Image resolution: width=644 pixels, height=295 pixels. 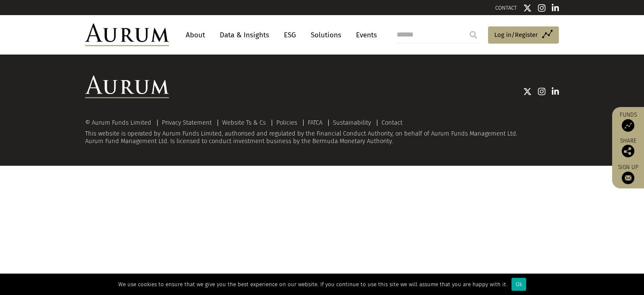 What do you see at coordinates (120, 123) in the screenshot?
I see `div: © Aurum Funds Limited` at bounding box center [120, 123].